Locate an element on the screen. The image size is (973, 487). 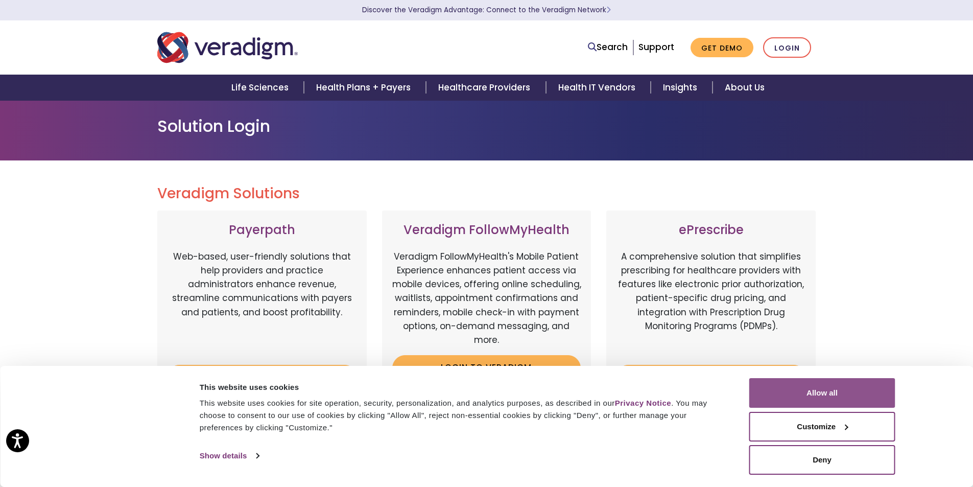
p: Web-based, user-friendly solutions that help providers and practice administrators enhance revenu... is located at coordinates (262, 303).